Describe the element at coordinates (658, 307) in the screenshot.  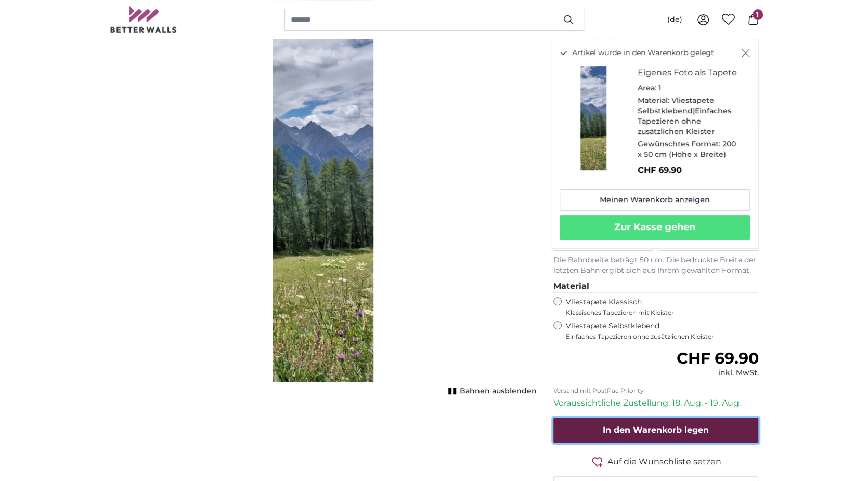
I see `label: Vliestapete Klassisch` at that location.